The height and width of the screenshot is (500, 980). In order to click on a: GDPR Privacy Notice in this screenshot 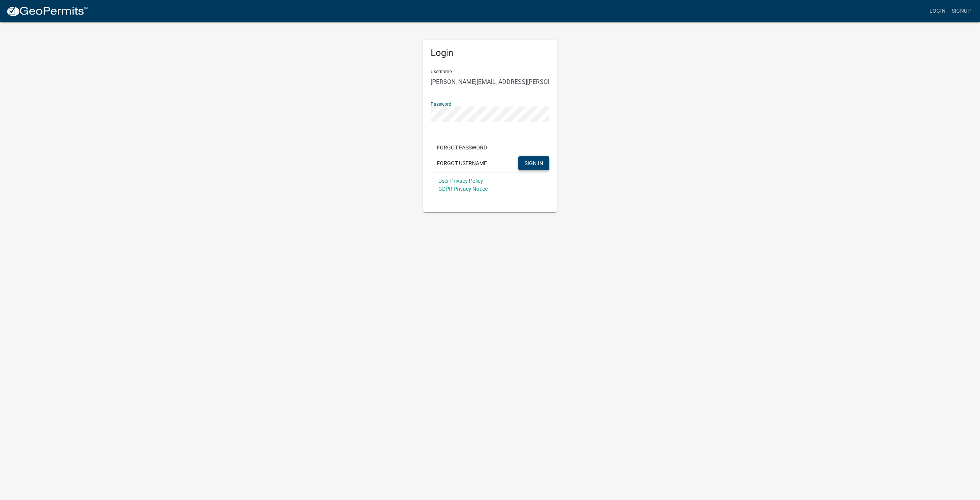, I will do `click(463, 189)`.